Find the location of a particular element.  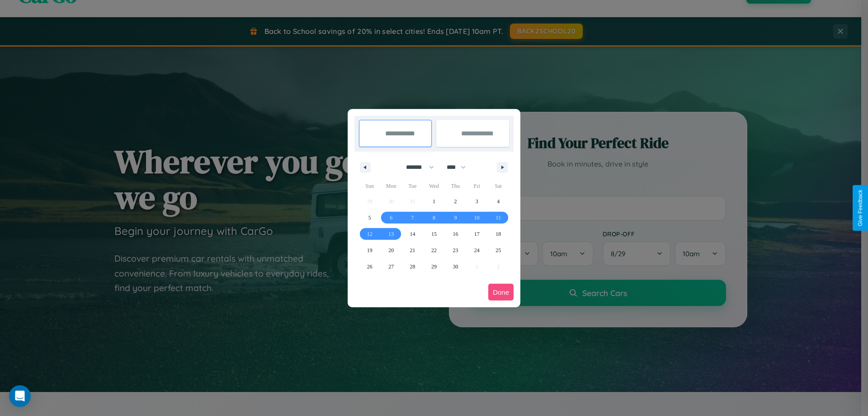

button: 11 is located at coordinates (498, 218).